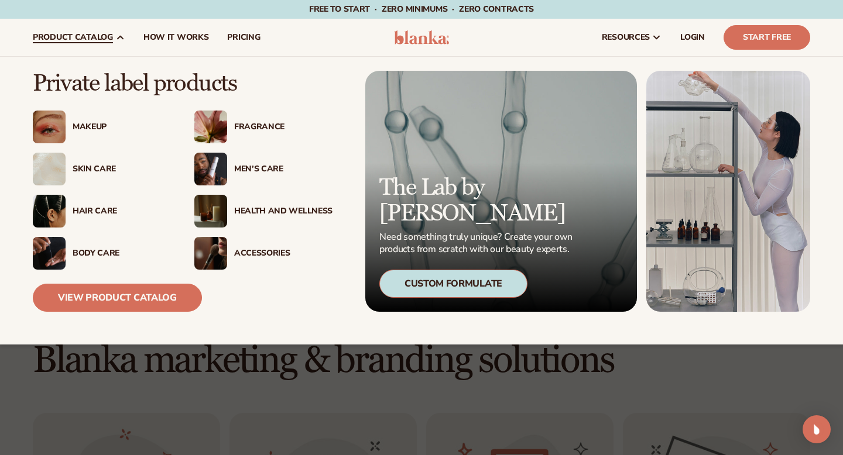 This screenshot has height=455, width=843. What do you see at coordinates (122, 169) in the screenshot?
I see `div: Skin Care` at bounding box center [122, 169].